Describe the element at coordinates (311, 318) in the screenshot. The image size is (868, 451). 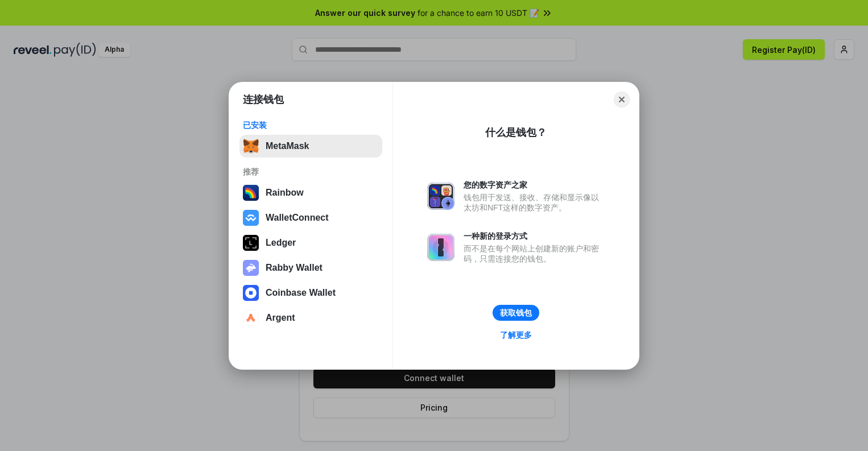
I see `button: Argent` at that location.